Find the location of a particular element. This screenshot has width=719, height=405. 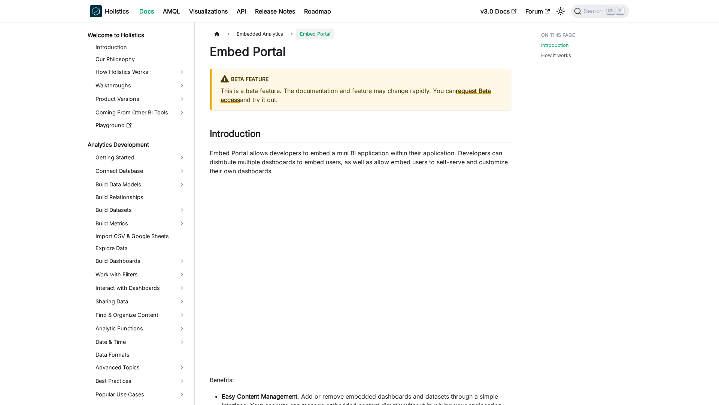

a: request Beta access is located at coordinates (356, 95).